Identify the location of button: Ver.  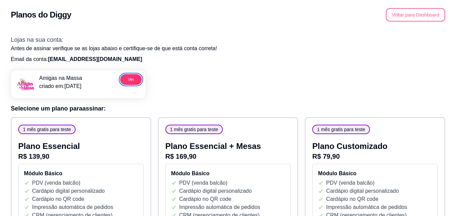
(131, 80).